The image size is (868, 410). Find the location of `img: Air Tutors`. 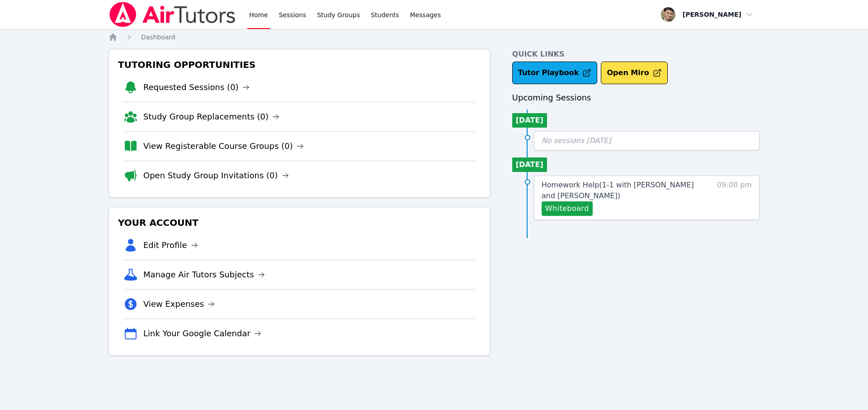

img: Air Tutors is located at coordinates (172, 14).